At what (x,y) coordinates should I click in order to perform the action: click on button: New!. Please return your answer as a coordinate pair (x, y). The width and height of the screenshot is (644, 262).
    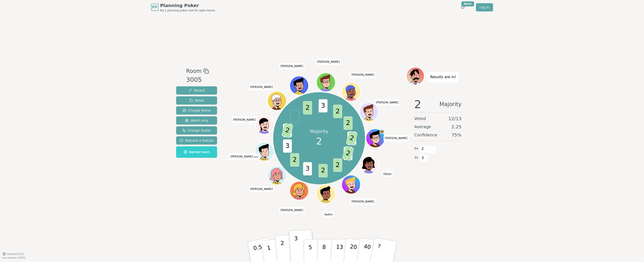
    Looking at the image, I should click on (463, 7).